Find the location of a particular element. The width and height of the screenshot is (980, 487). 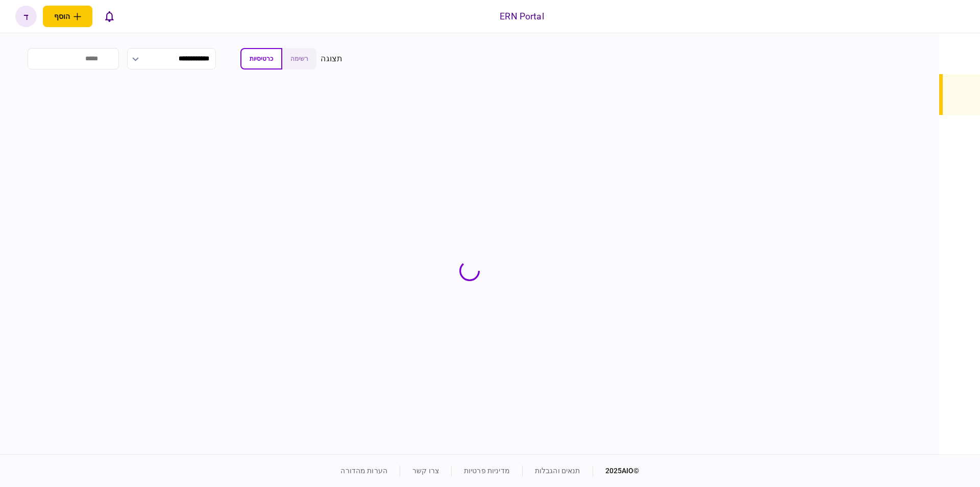

div: תצוגה is located at coordinates (331, 59).